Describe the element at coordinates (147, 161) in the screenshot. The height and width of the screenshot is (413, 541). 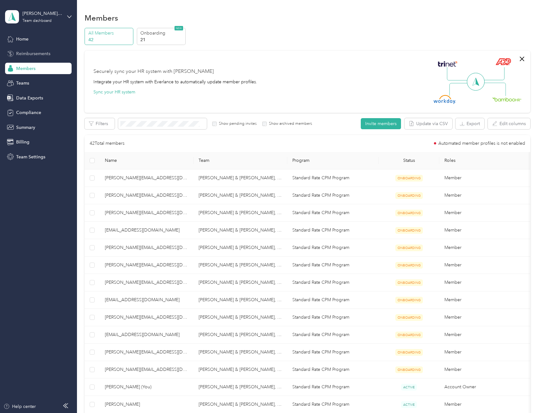
I see `th: Name` at that location.